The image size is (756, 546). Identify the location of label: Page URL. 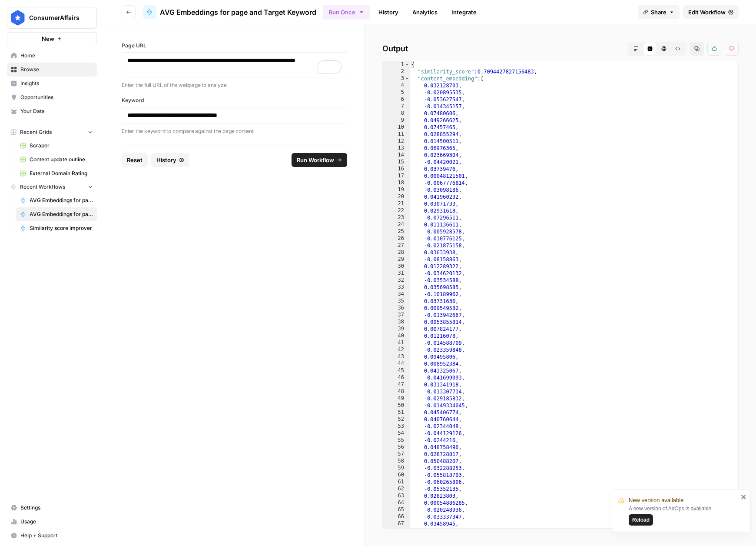
(234, 45).